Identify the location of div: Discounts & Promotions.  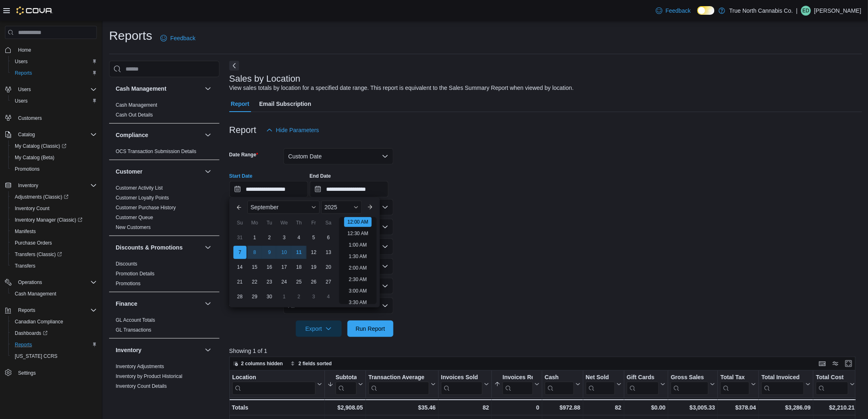
(164, 275).